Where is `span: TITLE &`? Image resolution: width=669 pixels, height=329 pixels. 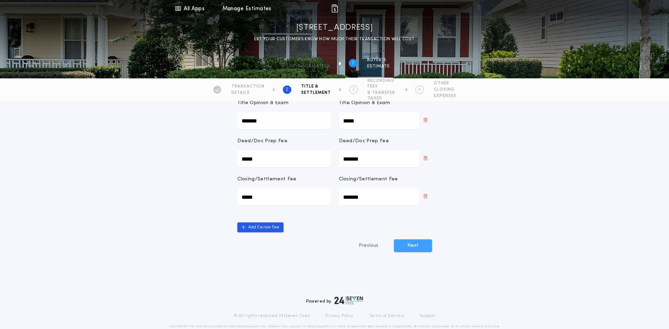
span: TITLE & is located at coordinates (316, 86).